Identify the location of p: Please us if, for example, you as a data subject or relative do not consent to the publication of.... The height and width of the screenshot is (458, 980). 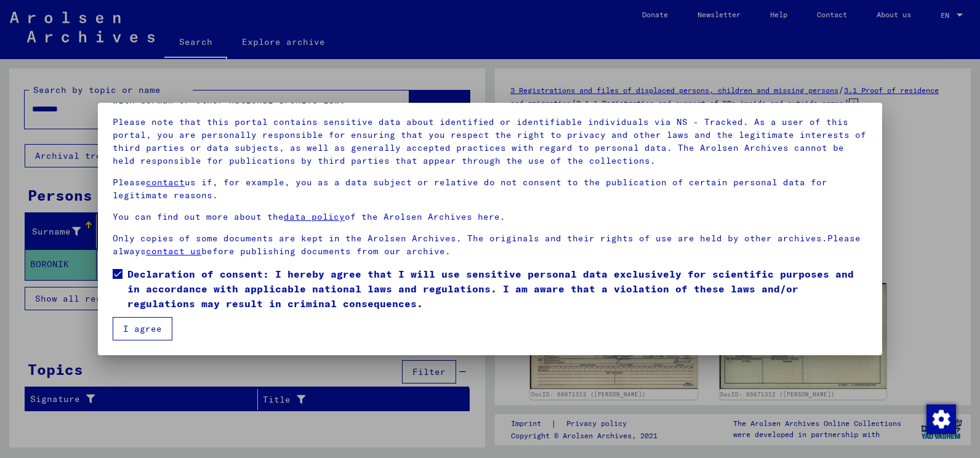
(490, 189).